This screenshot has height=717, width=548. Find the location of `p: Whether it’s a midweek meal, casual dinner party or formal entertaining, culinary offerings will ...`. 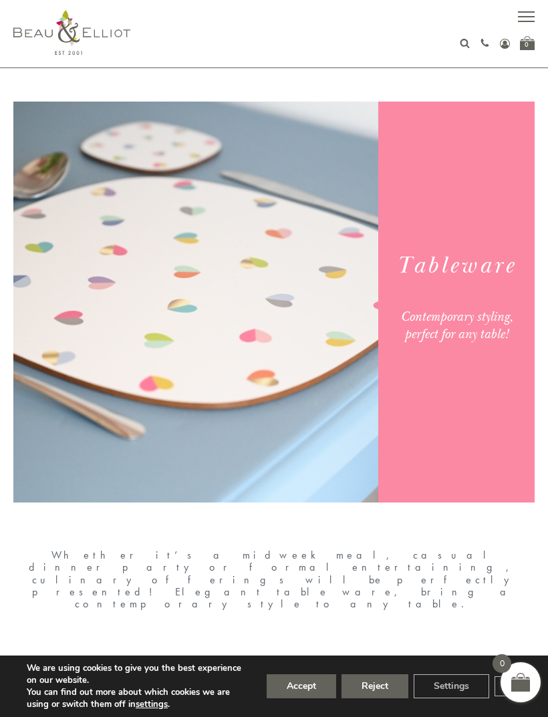

p: Whether it’s a midweek meal, casual dinner party or formal entertaining, culinary offerings will ... is located at coordinates (274, 580).